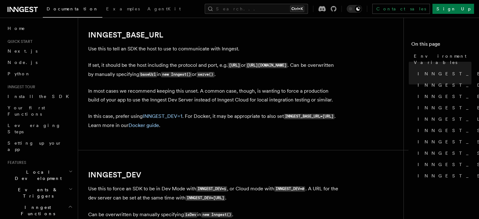  What do you see at coordinates (164, 9) in the screenshot?
I see `a: AgentKit` at bounding box center [164, 9].